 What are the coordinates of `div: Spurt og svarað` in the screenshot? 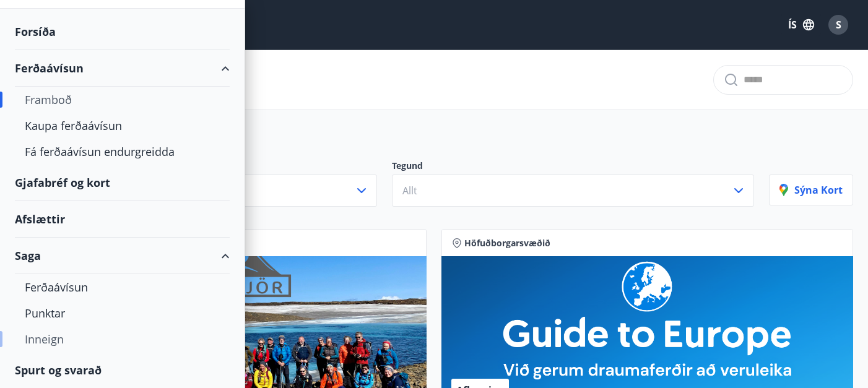 It's located at (122, 370).